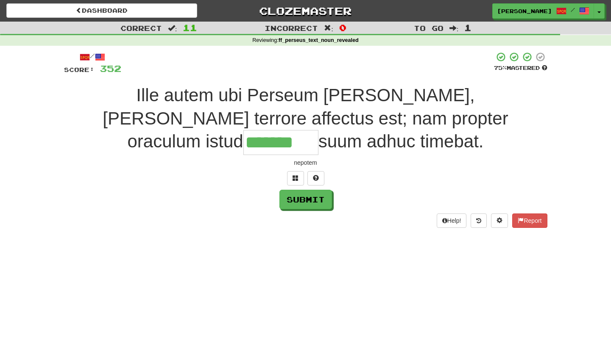 The image size is (611, 360). I want to click on span: 75 %, so click(500, 68).